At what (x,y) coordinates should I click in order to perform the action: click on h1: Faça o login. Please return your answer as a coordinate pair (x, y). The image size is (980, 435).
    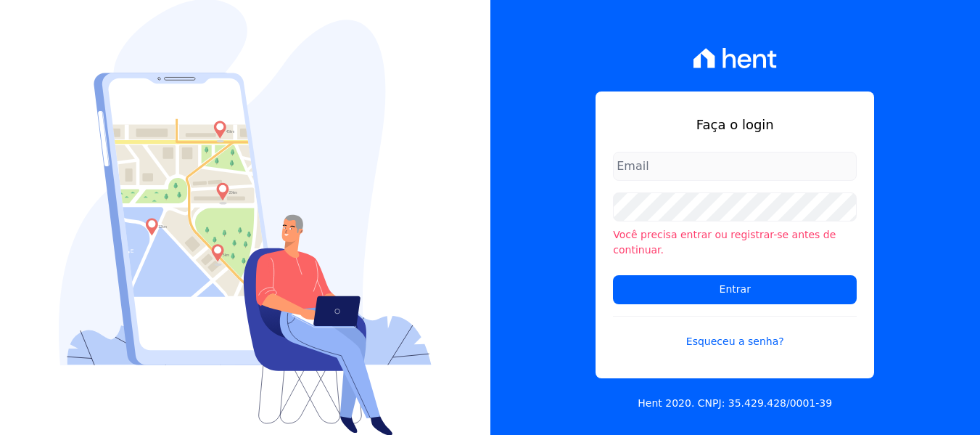
    Looking at the image, I should click on (735, 124).